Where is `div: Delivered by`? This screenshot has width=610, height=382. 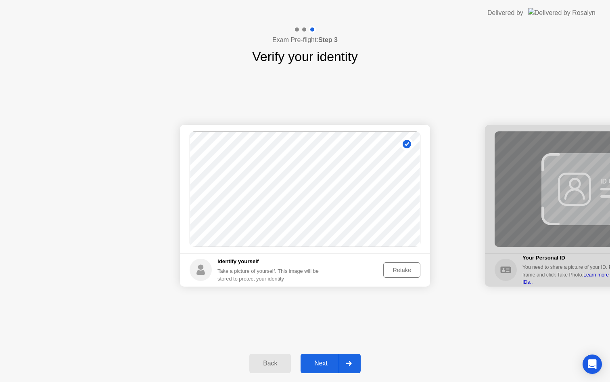 div: Delivered by is located at coordinates (505, 13).